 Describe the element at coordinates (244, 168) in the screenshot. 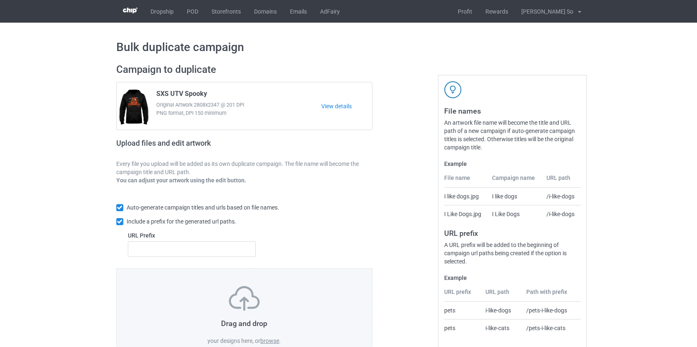

I see `p: Every file you upload will be added as its own duplicate campaign. The file name will become the ...` at that location.